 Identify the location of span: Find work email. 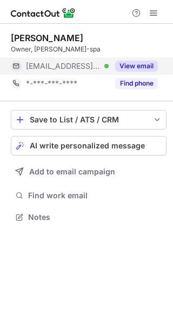
(95, 195).